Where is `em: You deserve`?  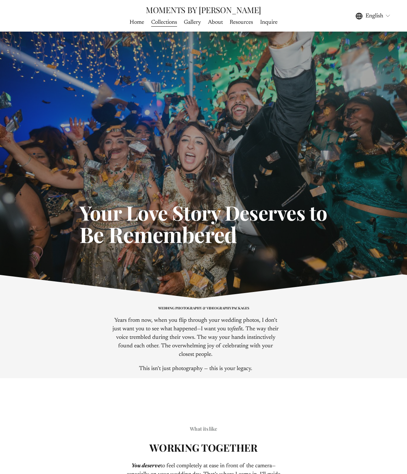 em: You deserve is located at coordinates (146, 465).